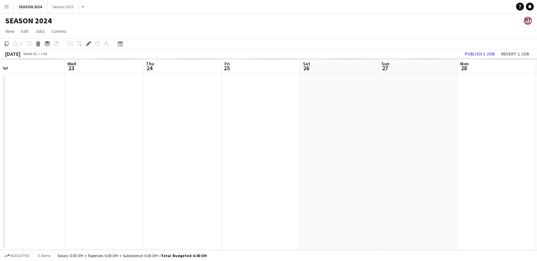  Describe the element at coordinates (25, 31) in the screenshot. I see `span: Edit` at that location.